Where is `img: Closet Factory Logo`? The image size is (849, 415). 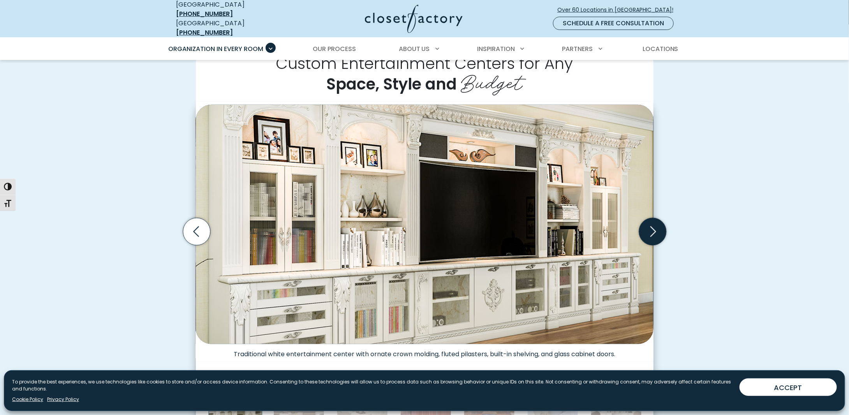
img: Closet Factory Logo is located at coordinates (414, 19).